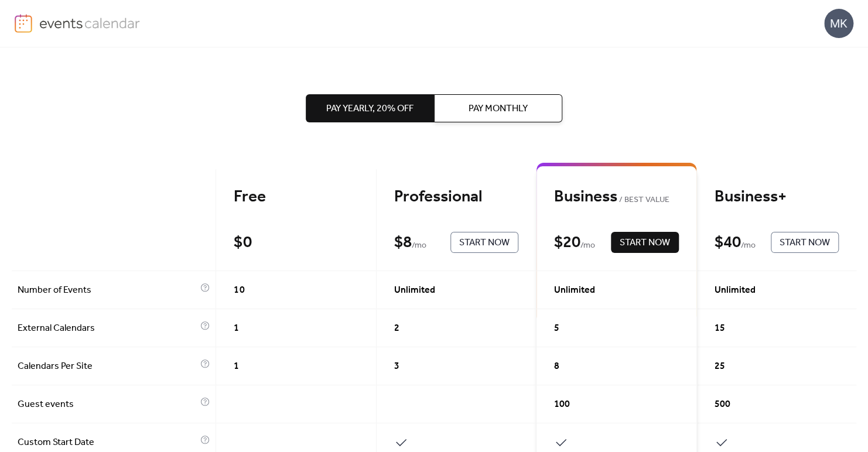  Describe the element at coordinates (839, 23) in the screenshot. I see `div: MK` at that location.